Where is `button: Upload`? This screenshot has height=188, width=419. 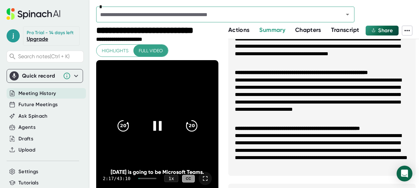
button: Upload is located at coordinates (27, 150).